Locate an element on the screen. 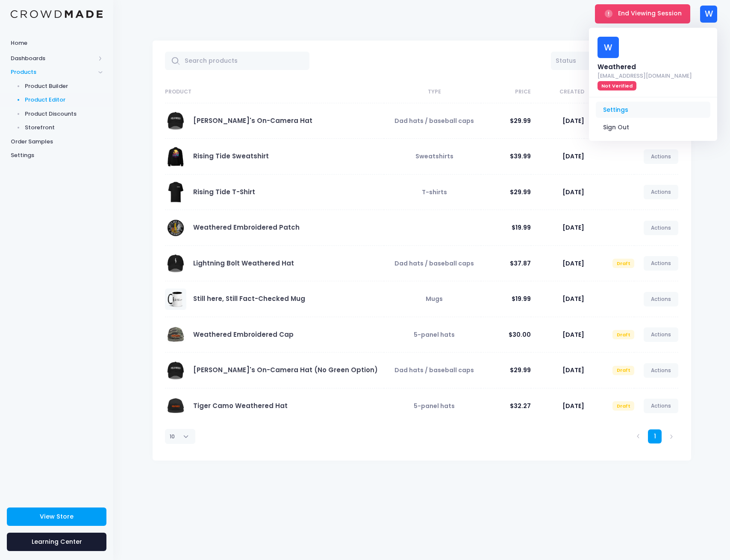 Image resolution: width=730 pixels, height=560 pixels. span: Product Builder is located at coordinates (64, 86).